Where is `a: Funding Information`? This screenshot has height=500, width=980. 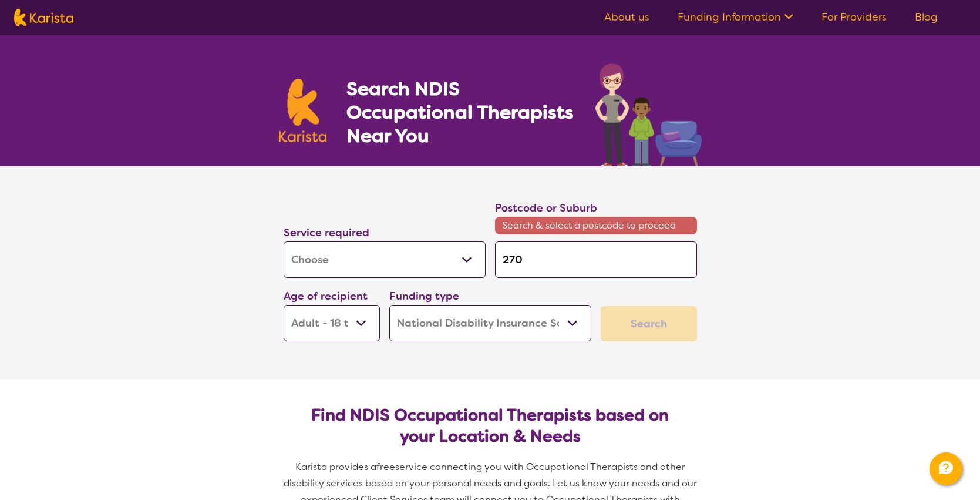
a: Funding Information is located at coordinates (735, 17).